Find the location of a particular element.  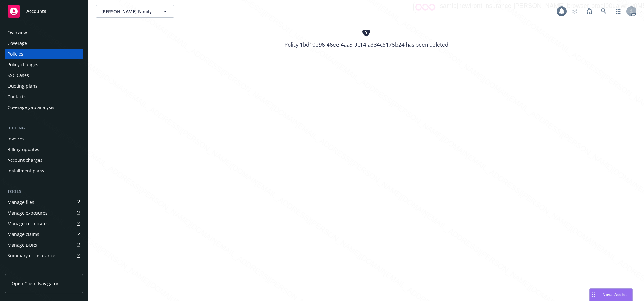

a: Manage claims is located at coordinates (44, 234).